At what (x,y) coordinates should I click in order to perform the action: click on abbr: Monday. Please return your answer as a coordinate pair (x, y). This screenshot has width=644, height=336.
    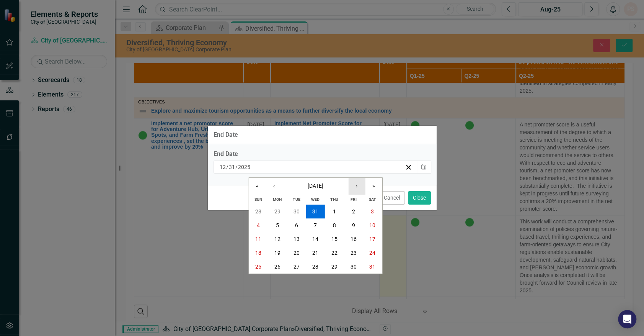
    Looking at the image, I should click on (277, 199).